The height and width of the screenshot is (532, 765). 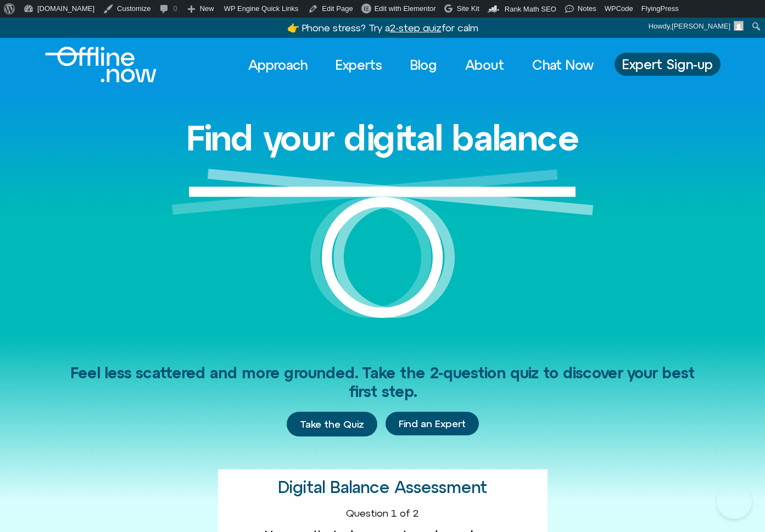 I want to click on span: Site Kit, so click(x=468, y=8).